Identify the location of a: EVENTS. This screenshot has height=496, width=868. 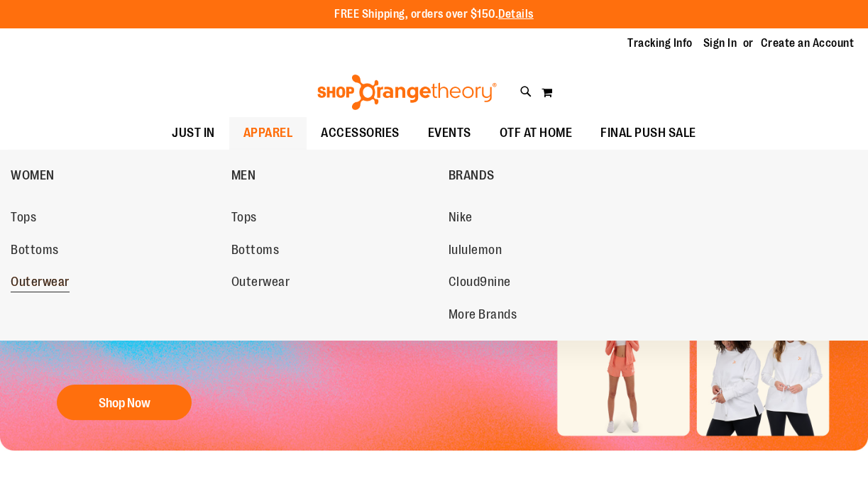
(449, 134).